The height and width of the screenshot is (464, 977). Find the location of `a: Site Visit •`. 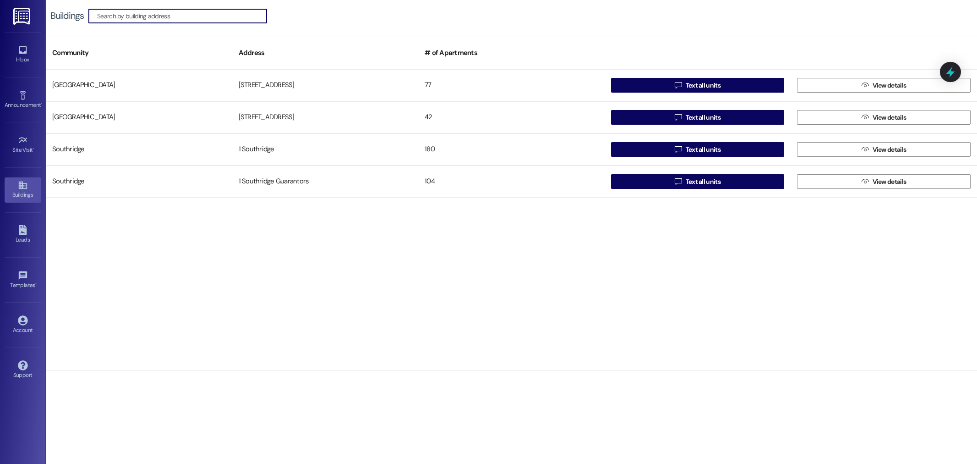

a: Site Visit • is located at coordinates (23, 145).